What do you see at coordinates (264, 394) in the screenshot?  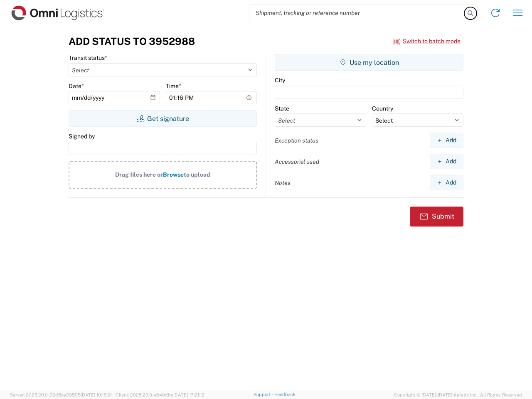 I see `a: Support` at bounding box center [264, 394].